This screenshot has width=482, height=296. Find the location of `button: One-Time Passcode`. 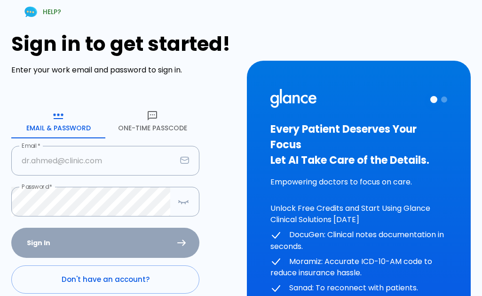

button: One-Time Passcode is located at coordinates (152, 121).